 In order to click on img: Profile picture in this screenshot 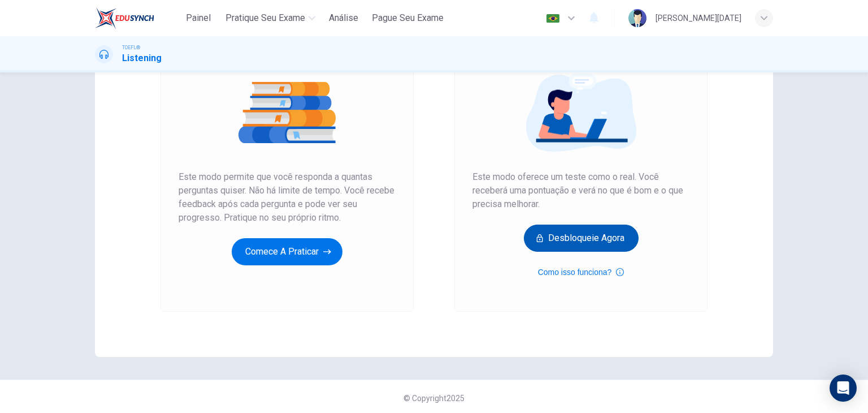, I will do `click(637, 18)`.